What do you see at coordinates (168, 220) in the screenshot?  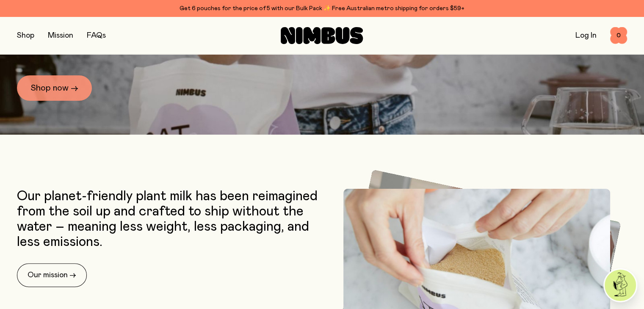 I see `p: Our planet-friendly plant milk has been reimagined from the soil up and crafted to ship without t...` at bounding box center [168, 220].